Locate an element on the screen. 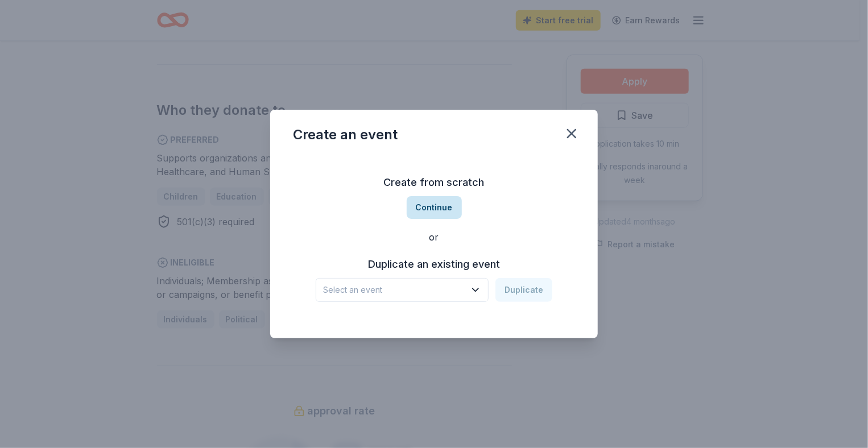  div: Create an event is located at coordinates (345, 135).